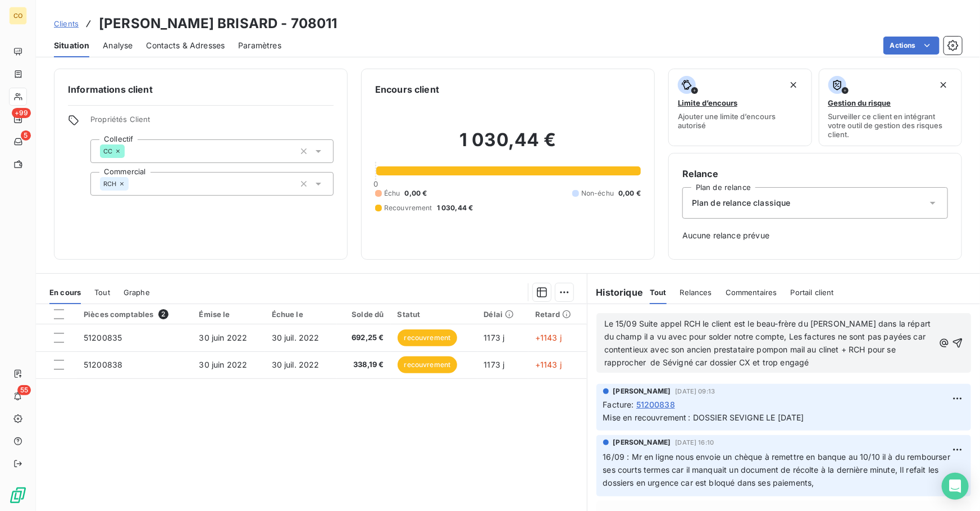  What do you see at coordinates (777, 469) in the screenshot?
I see `span: 16/09 : Mr en ligne nous envoie un chèque à remettre en banque au 10/10 il à du rembourser ses co...` at bounding box center [777, 469].